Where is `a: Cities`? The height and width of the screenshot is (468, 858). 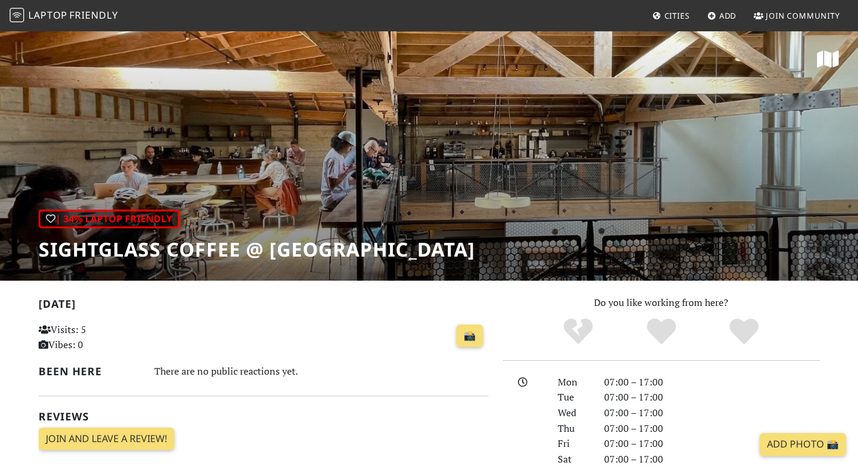
a: Cities is located at coordinates (671, 16).